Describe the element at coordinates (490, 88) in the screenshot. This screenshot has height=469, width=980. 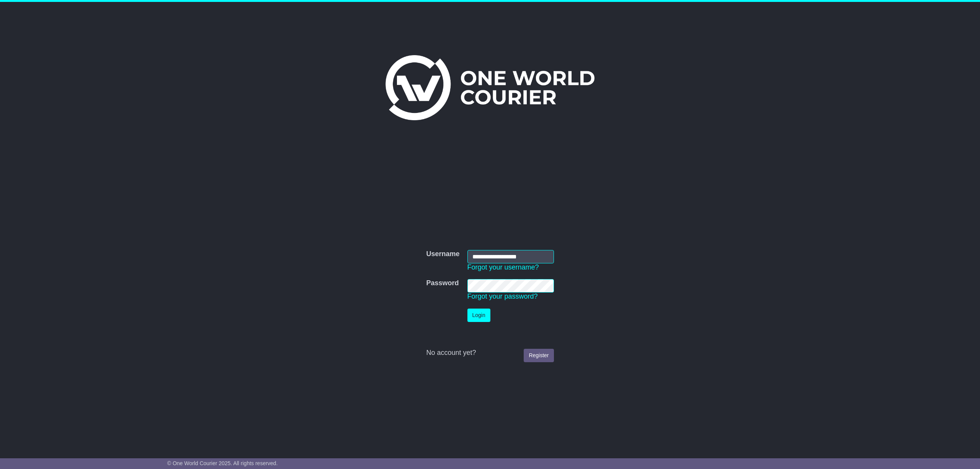
I see `img: One World` at that location.